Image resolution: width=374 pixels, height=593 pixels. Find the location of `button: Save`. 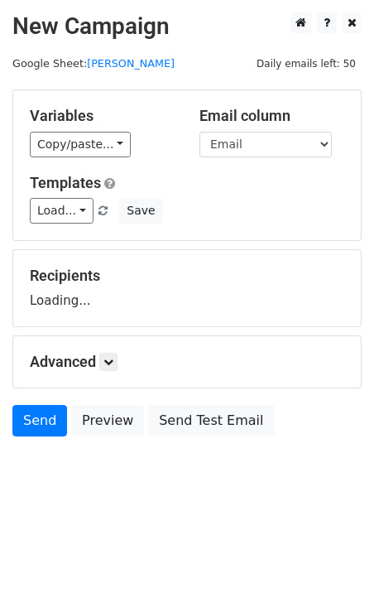

button: Save is located at coordinates (141, 210).